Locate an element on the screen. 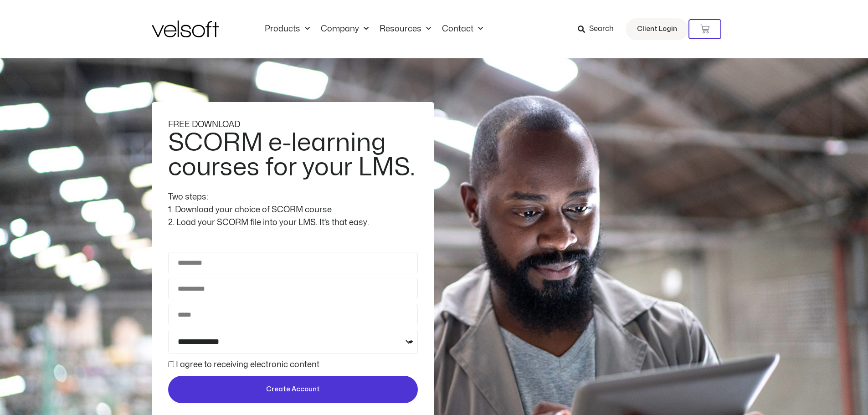  span: Search is located at coordinates (601, 29).